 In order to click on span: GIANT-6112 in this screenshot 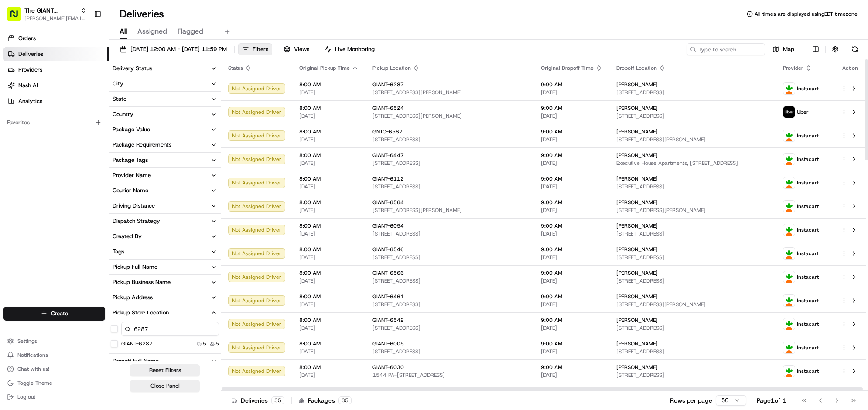, I will do `click(388, 179)`.